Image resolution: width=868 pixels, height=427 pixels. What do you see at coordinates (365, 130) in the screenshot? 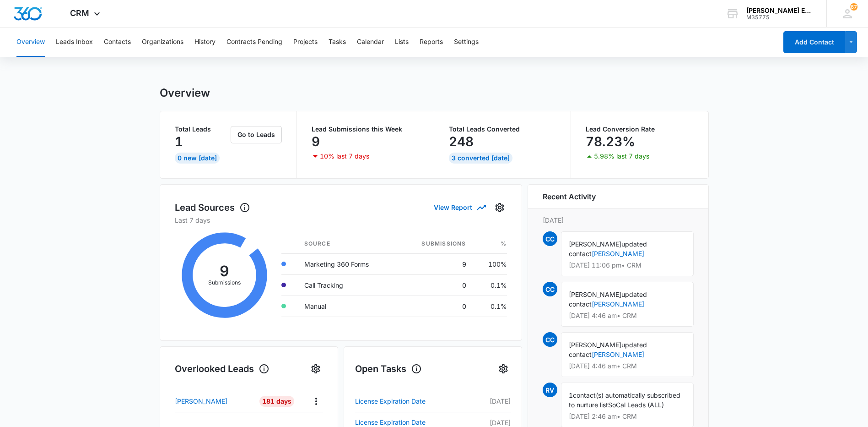
I see `p: Lead Submissions this Week` at bounding box center [365, 130].